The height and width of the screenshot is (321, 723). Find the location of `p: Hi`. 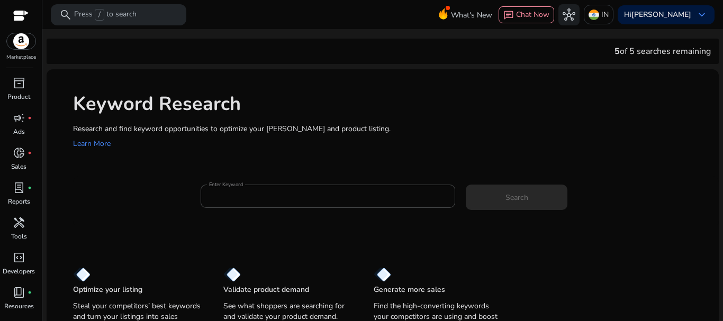

p: Hi is located at coordinates (657, 15).